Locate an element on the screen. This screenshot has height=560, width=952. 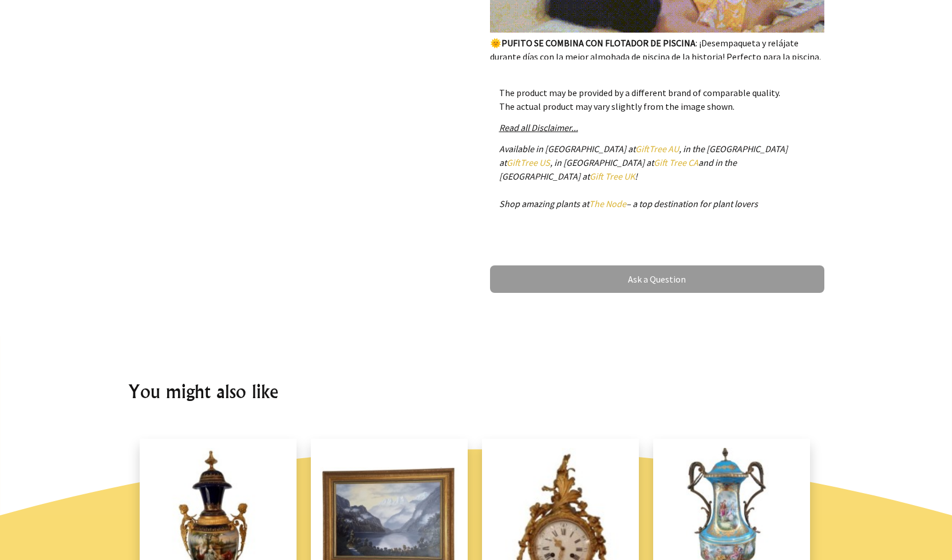
em: Read all Disclaimer... is located at coordinates (539, 127).